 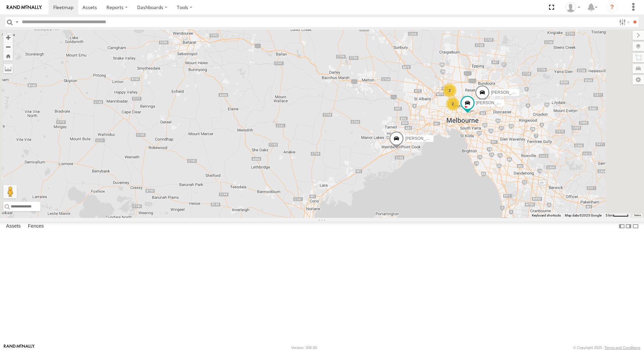 I want to click on label: Search Query, so click(x=17, y=22).